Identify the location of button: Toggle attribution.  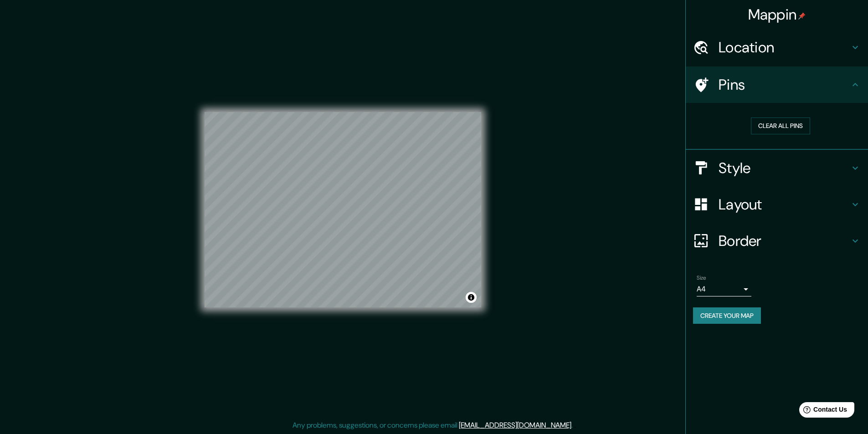
(471, 297).